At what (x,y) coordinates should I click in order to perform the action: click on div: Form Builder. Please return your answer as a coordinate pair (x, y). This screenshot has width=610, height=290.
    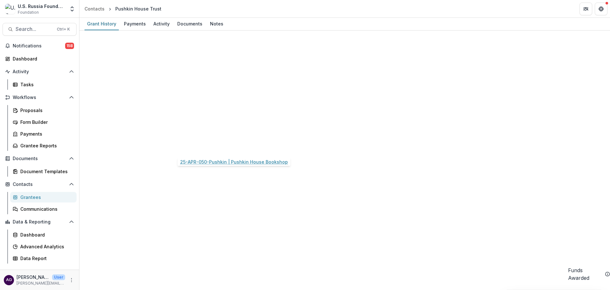
    Looking at the image, I should click on (46, 122).